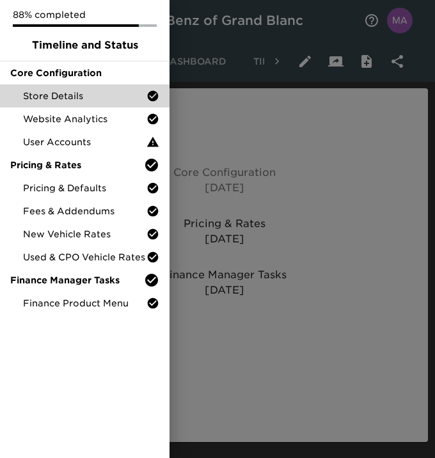 The image size is (435, 458). I want to click on span: Pricing & Rates, so click(77, 165).